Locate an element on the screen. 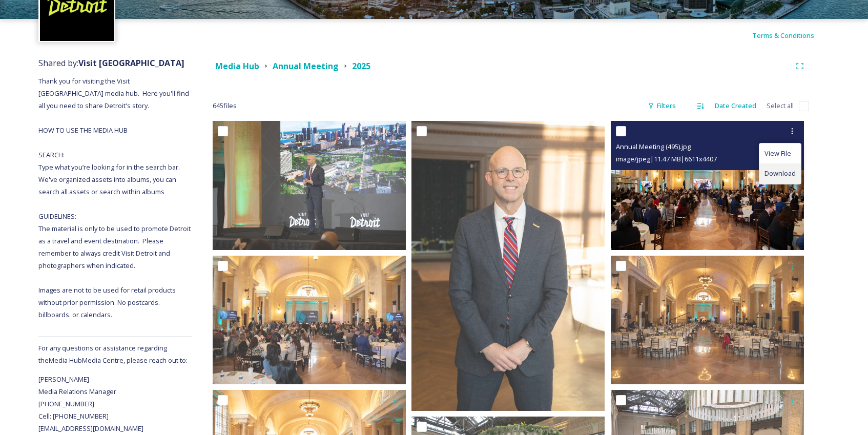 The image size is (868, 435). span: 645 file s is located at coordinates (224, 106).